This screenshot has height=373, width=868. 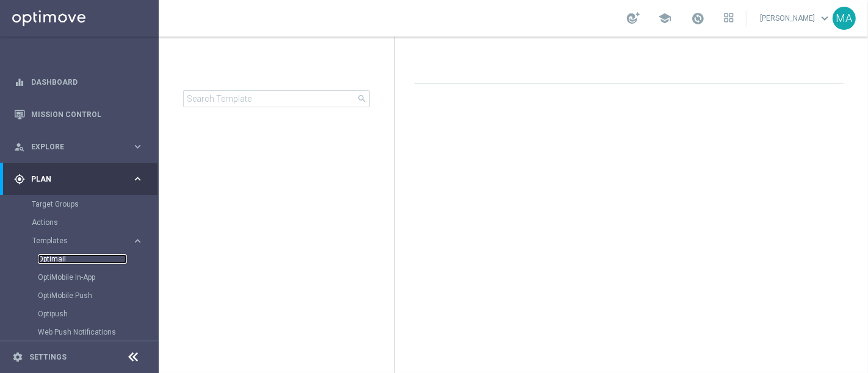 I want to click on a: Dashboard, so click(x=87, y=82).